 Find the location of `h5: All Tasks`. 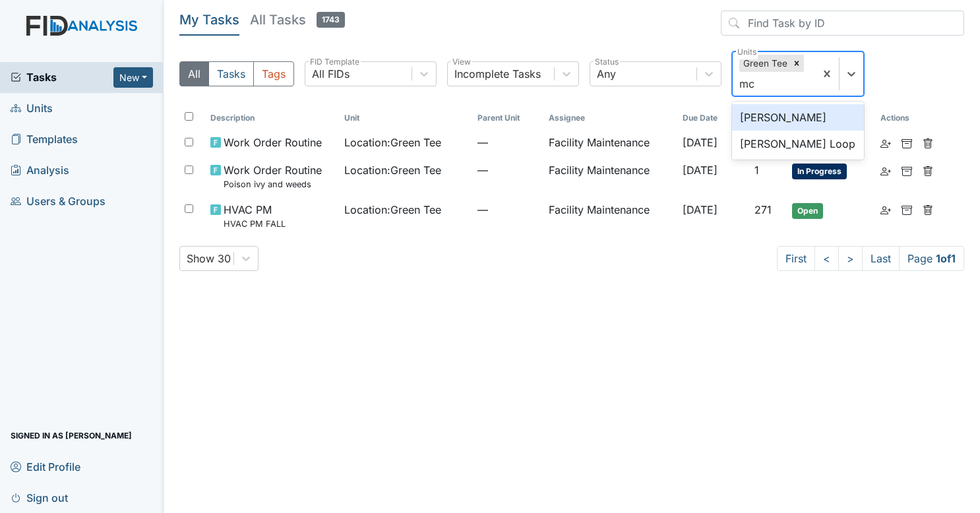

h5: All Tasks is located at coordinates (297, 20).